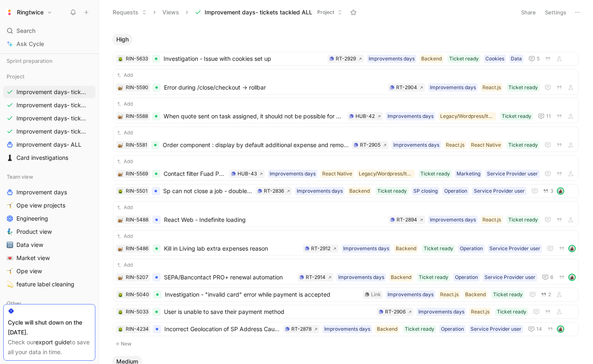 The image size is (593, 364). What do you see at coordinates (274, 191) in the screenshot?
I see `div: RT-2836` at bounding box center [274, 191].